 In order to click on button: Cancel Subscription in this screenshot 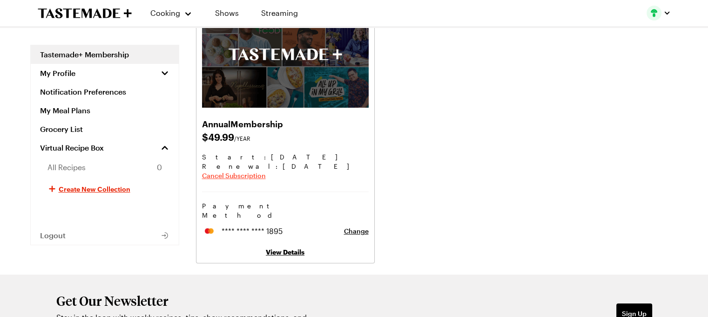, I will do `click(234, 176)`.